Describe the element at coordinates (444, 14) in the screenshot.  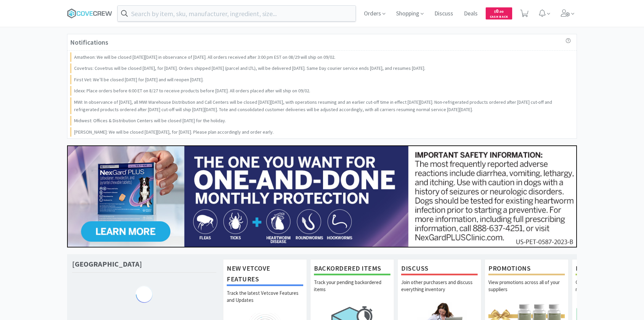
I see `a: Discuss` at that location.